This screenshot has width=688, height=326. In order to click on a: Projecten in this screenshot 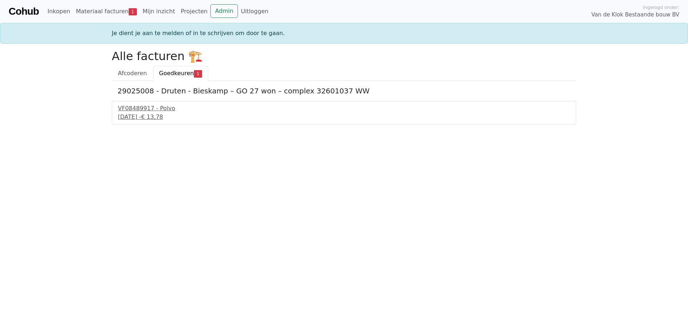, I will do `click(194, 11)`.